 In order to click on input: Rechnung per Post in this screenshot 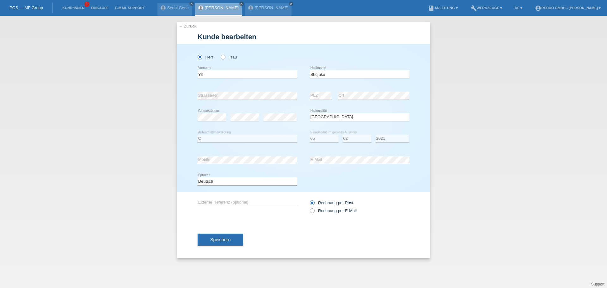, I will do `click(311, 204)`.